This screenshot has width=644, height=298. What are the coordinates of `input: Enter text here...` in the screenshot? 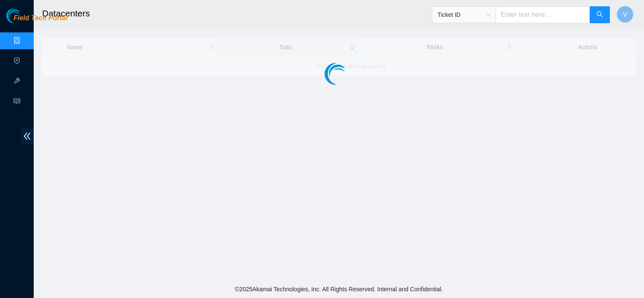 It's located at (543, 15).